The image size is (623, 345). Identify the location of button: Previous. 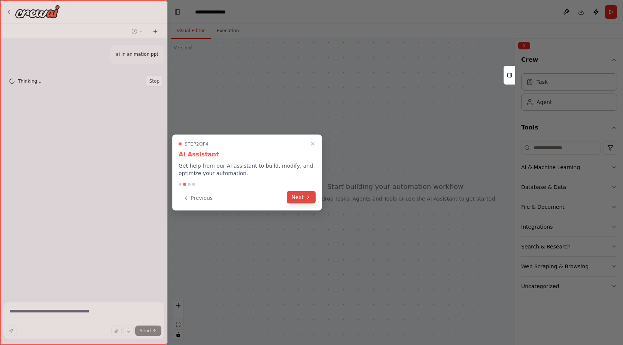
(198, 198).